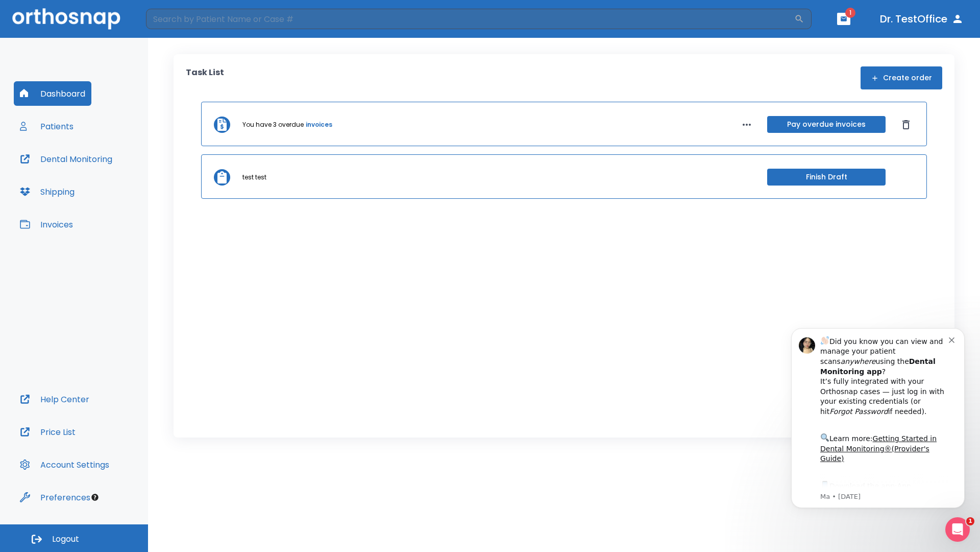 The width and height of the screenshot is (980, 552). Describe the element at coordinates (205, 78) in the screenshot. I see `p: Task List` at that location.